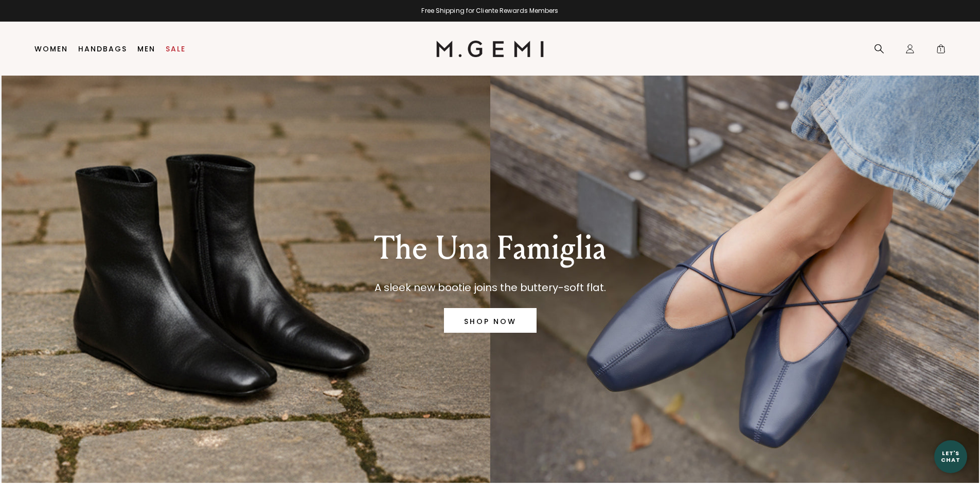  I want to click on p: The Una Famiglia, so click(490, 249).